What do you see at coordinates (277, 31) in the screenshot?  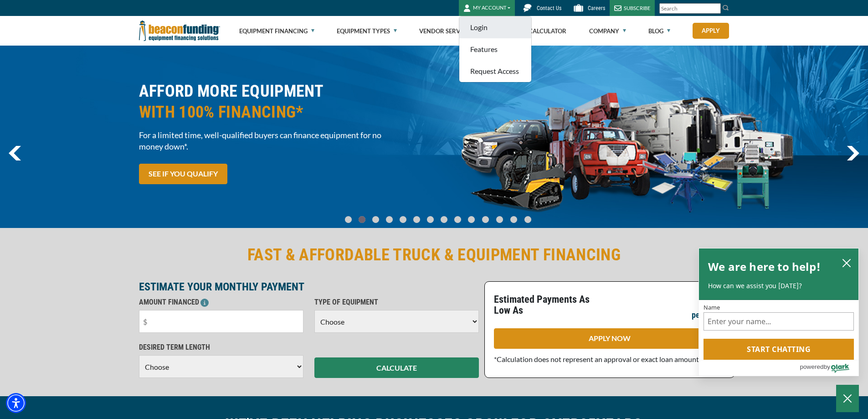 I see `a: Equipment Financing` at bounding box center [277, 31].